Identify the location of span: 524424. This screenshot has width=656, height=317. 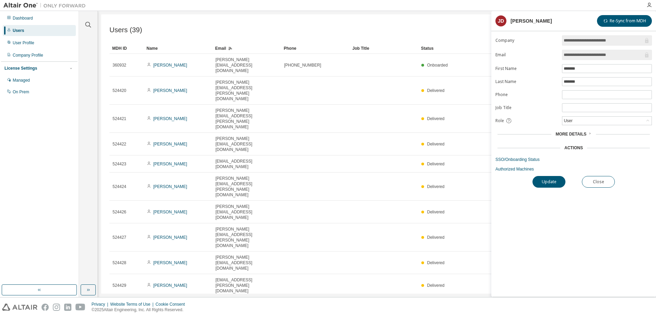
(119, 187).